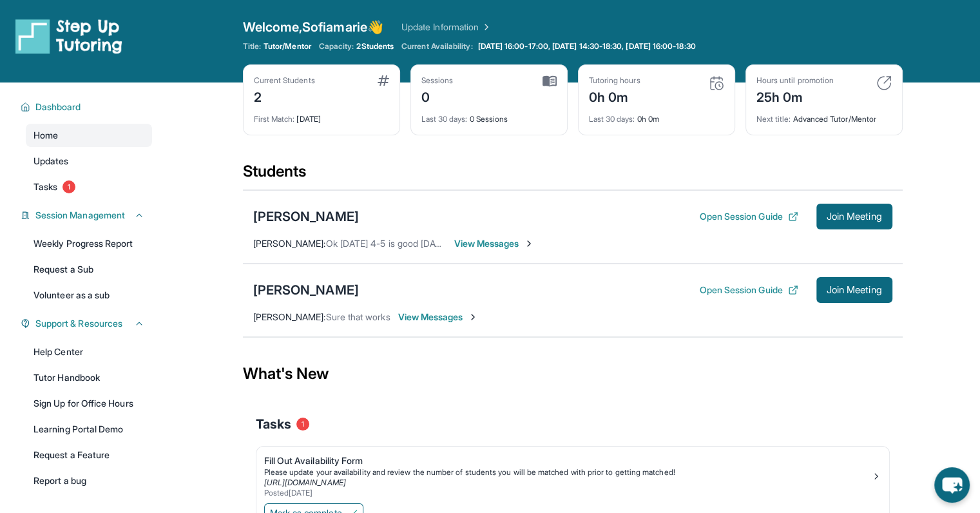 The height and width of the screenshot is (513, 980). I want to click on button: Support & Resources, so click(87, 323).